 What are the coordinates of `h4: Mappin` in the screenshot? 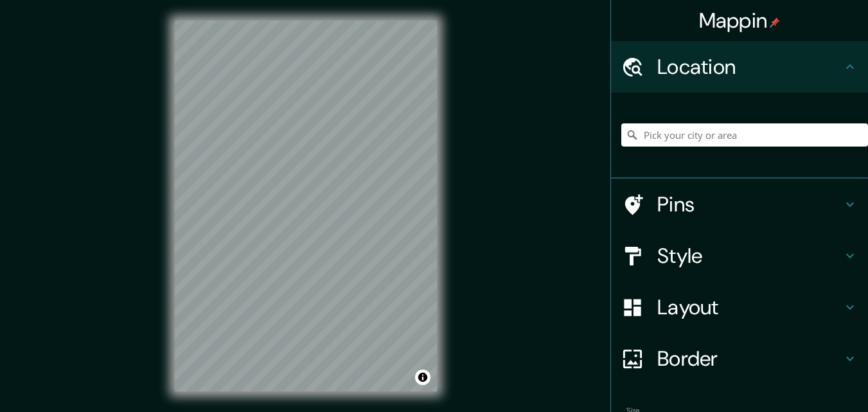 It's located at (739, 21).